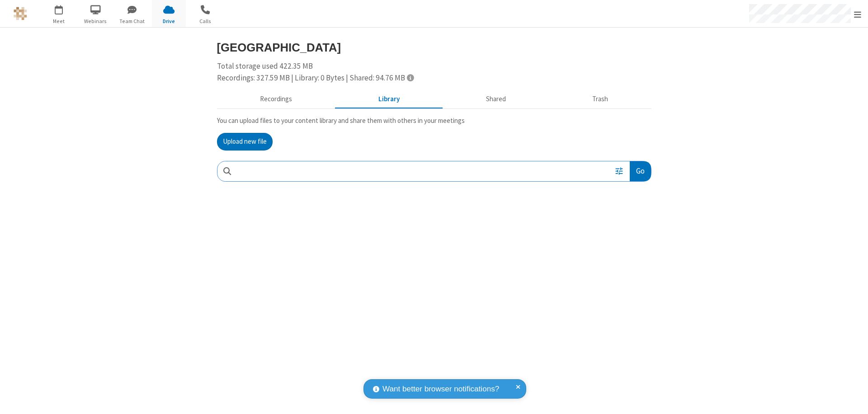 The image size is (868, 414). Describe the element at coordinates (434, 78) in the screenshot. I see `div: Recordings: 327.59 MB | Library: 0 Bytes | Shared: 94.76 MB` at that location.